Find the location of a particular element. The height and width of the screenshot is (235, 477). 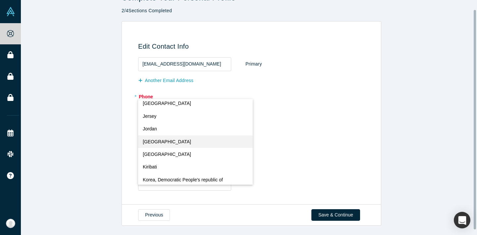

span: Kiribati is located at coordinates (150, 167).